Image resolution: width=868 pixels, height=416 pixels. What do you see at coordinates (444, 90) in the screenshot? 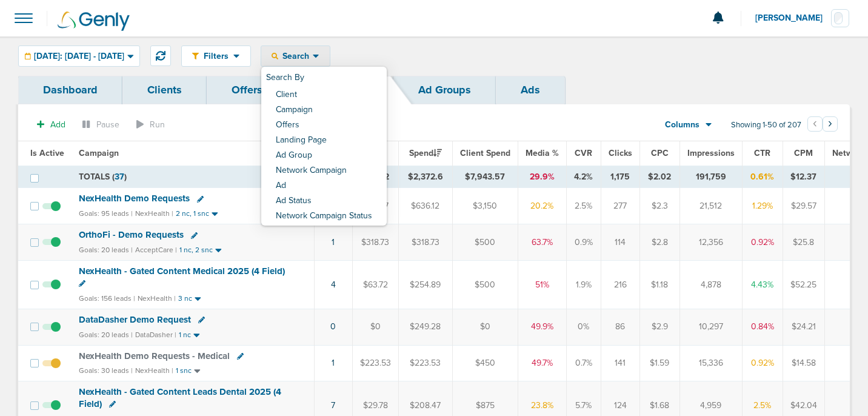
I see `a: Ad Groups` at bounding box center [444, 90].